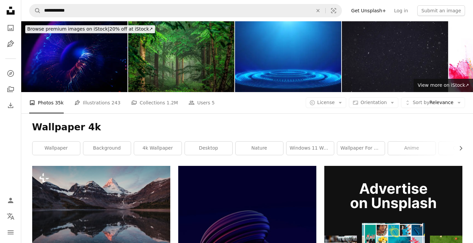 This screenshot has width=473, height=243. What do you see at coordinates (373, 103) in the screenshot?
I see `button: Orientation` at bounding box center [373, 103].